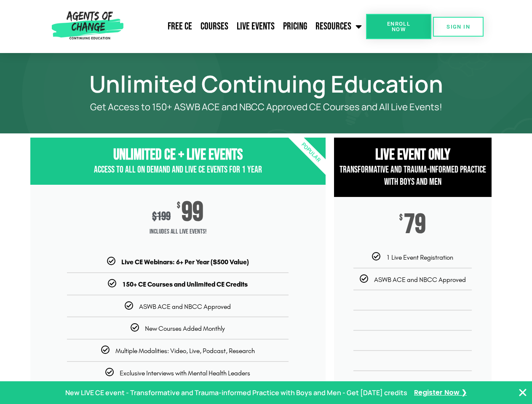 Image resolution: width=532 pixels, height=404 pixels. Describe the element at coordinates (161, 216) in the screenshot. I see `div: 199` at that location.